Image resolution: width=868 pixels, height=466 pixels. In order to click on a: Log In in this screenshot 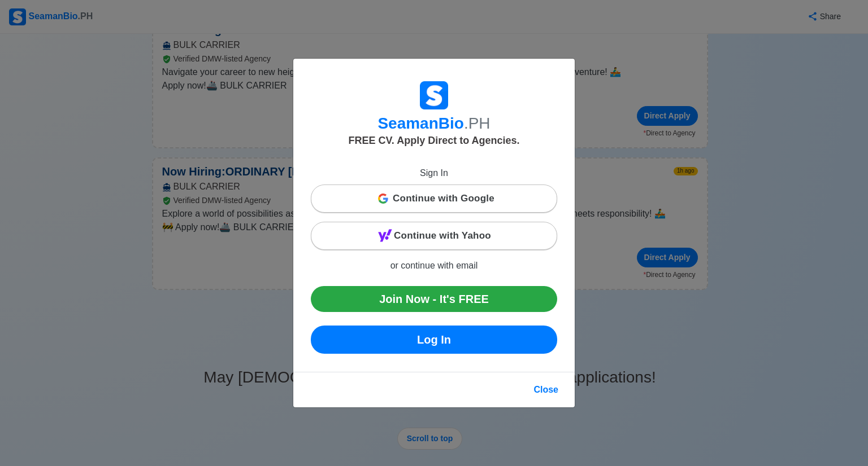, I will do `click(434, 339)`.